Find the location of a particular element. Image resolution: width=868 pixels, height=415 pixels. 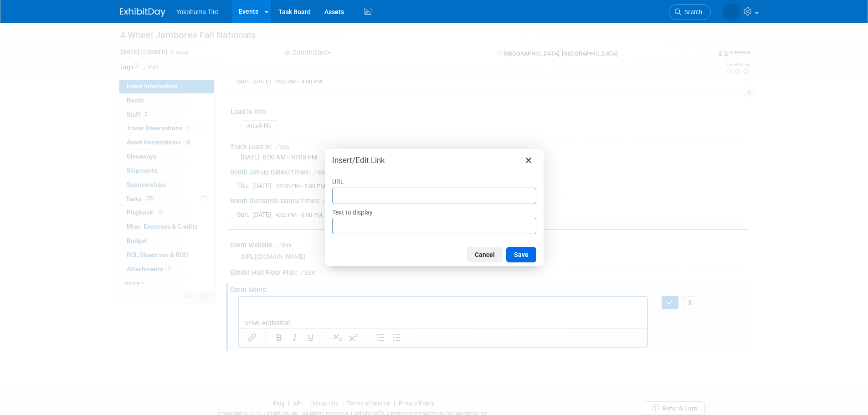

img: GEOFF DUNIVIN is located at coordinates (731, 12).